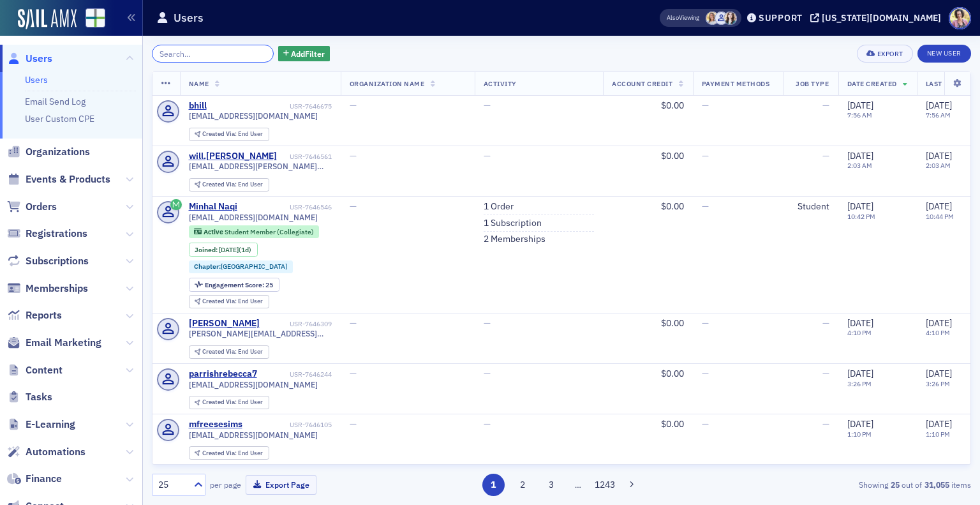 Image resolution: width=980 pixels, height=505 pixels. Describe the element at coordinates (206, 250) in the screenshot. I see `span: Joined :` at that location.